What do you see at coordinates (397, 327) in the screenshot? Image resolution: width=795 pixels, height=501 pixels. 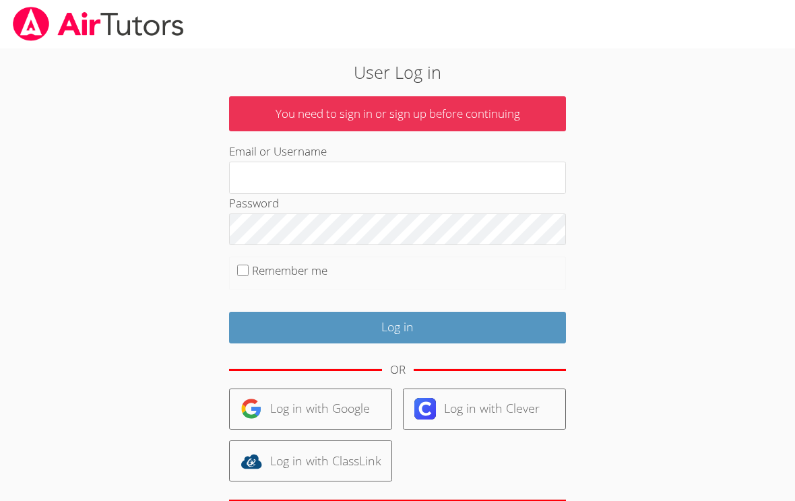 I see `input: Log in` at bounding box center [397, 327].